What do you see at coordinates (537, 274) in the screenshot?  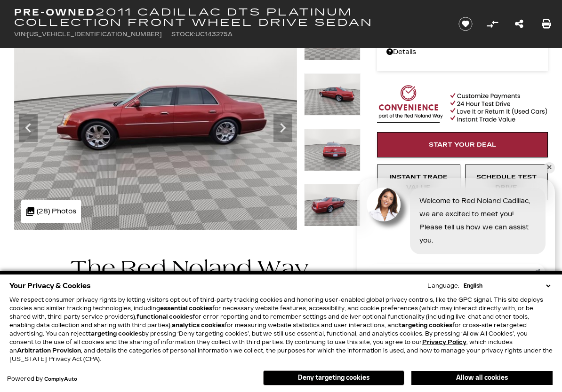 I see `a: Submit` at bounding box center [537, 274].